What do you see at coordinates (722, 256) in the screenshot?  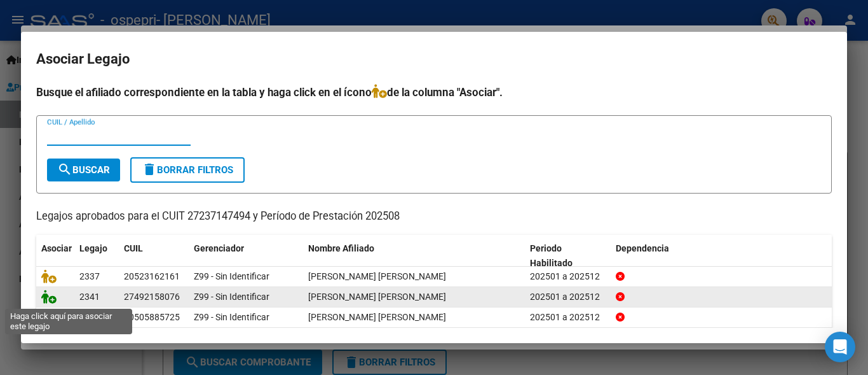 I see `datatable-header-cell: Dependencia` at bounding box center [722, 256].